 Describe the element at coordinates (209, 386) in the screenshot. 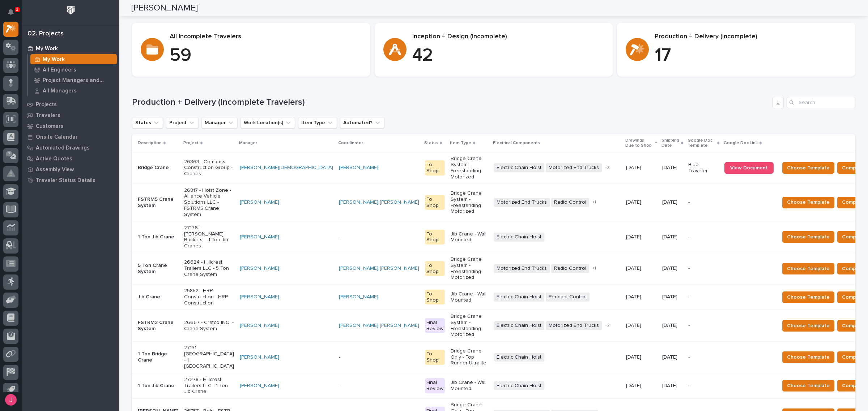

I see `p: 27278 - Hillcrest Trailers LLC - 1 Ton Jib Crane` at that location.